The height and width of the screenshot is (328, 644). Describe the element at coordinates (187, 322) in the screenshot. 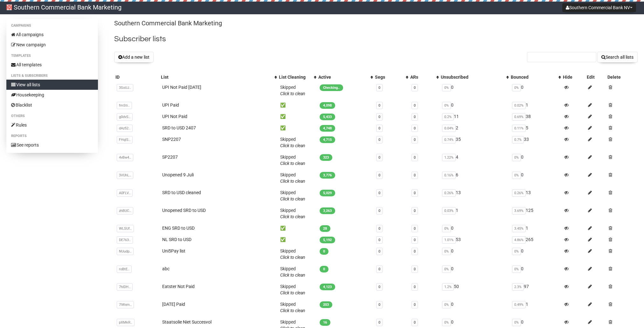

I see `a: Staatsolie Niet Succesvol` at that location.